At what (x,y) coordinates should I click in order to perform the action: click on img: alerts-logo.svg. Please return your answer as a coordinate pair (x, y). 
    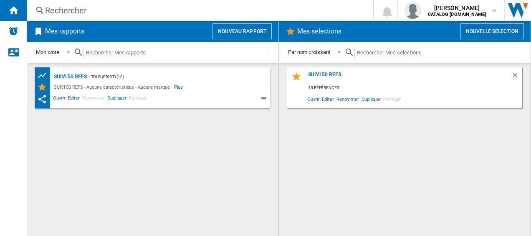
    Looking at the image, I should click on (13, 31).